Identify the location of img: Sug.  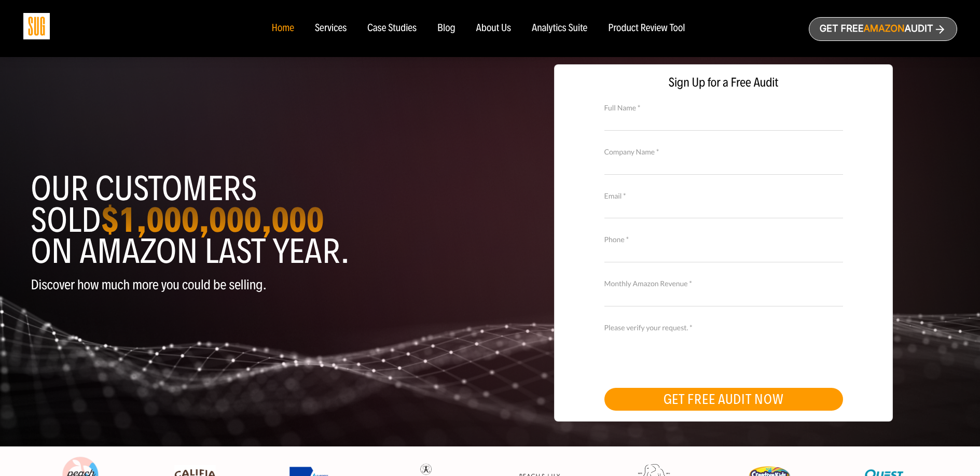
(37, 26).